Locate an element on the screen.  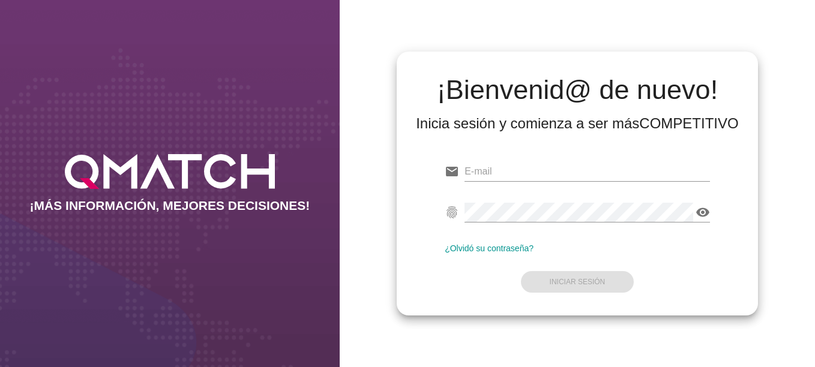
div: Inicia sesión y comienza a ser más is located at coordinates (578, 124).